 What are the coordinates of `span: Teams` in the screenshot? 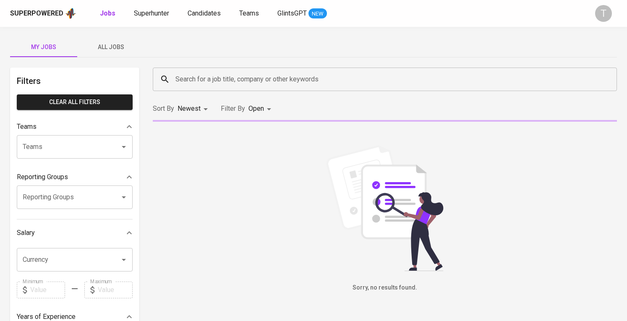 It's located at (249, 13).